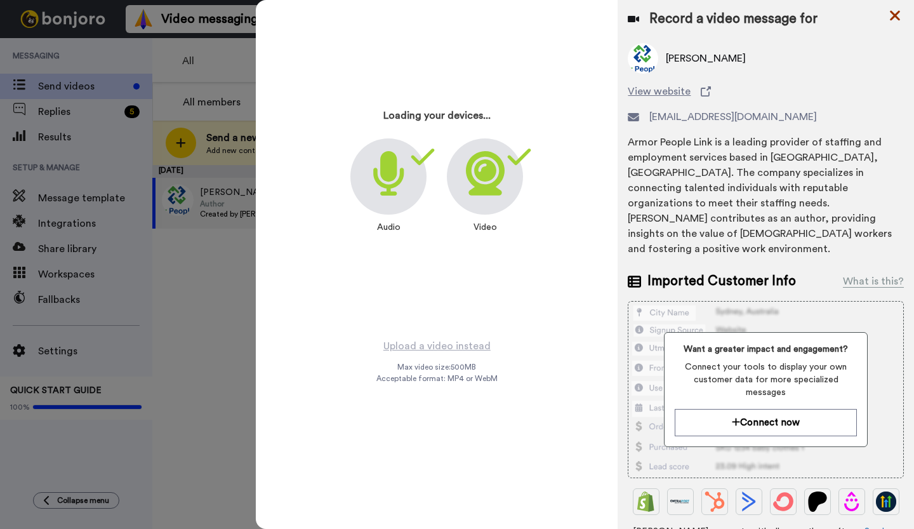 This screenshot has height=529, width=914. What do you see at coordinates (874, 281) in the screenshot?
I see `div: What is this?` at bounding box center [874, 281].